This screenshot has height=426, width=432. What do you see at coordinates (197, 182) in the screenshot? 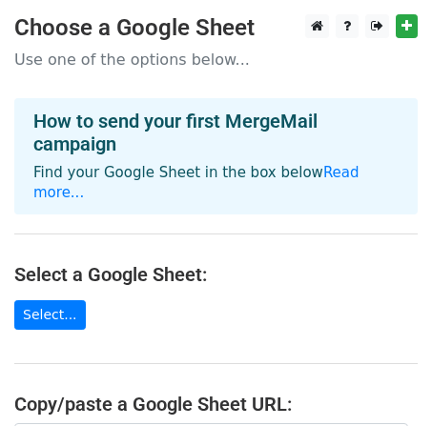
I see `a: Read more...` at bounding box center [197, 182].